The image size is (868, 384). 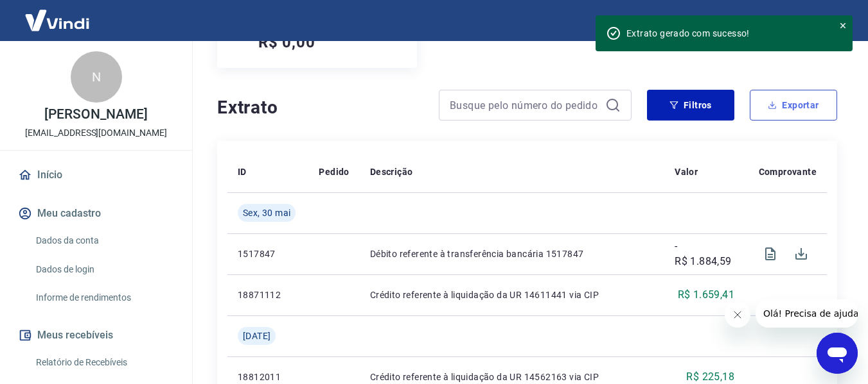 I want to click on h4: Extrato, so click(x=320, y=108).